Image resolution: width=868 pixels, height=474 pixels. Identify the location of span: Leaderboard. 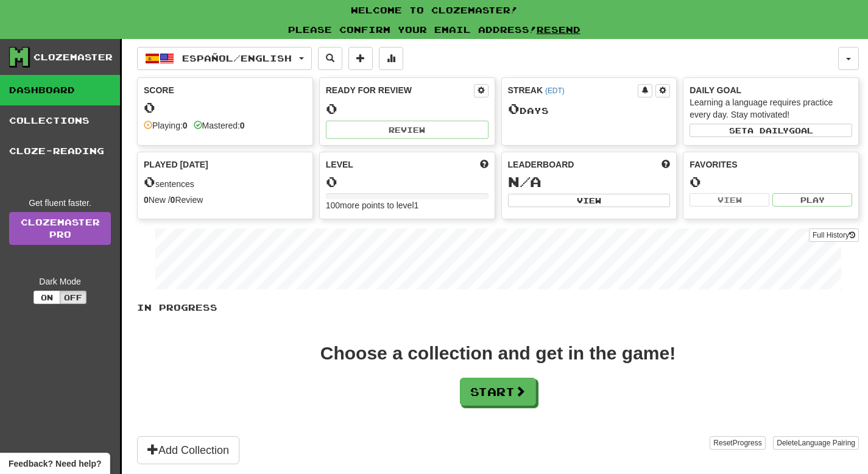
(541, 165).